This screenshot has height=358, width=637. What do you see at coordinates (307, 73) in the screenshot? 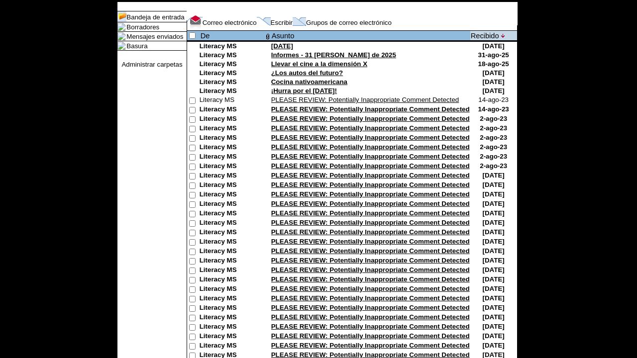
I see `a: ¿Los autos del futuro?` at bounding box center [307, 73].